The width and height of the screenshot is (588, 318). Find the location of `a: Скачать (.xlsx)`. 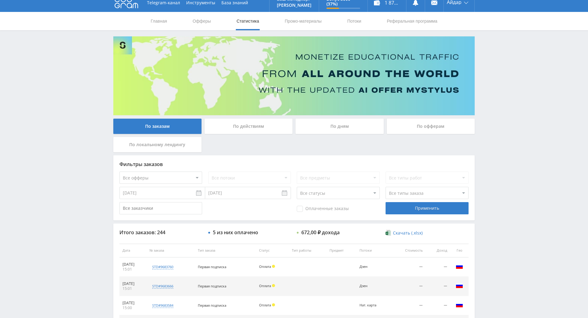

a: Скачать (.xlsx) is located at coordinates (404, 233).